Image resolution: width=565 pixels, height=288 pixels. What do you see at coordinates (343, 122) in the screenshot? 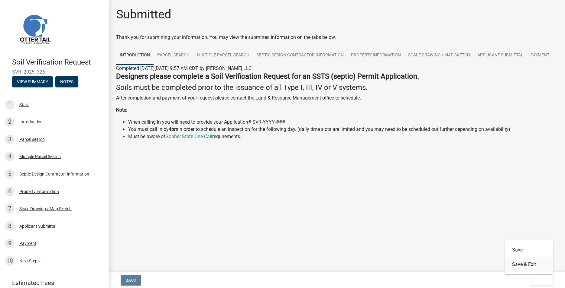
I see `li: When calling in you will need to provide your Application# SVR-YYYY-###` at bounding box center [343, 122].